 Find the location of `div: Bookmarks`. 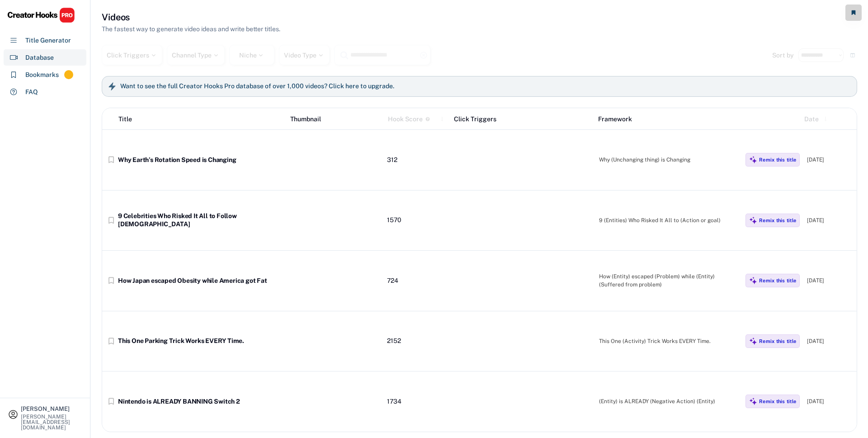

div: Bookmarks is located at coordinates (42, 75).